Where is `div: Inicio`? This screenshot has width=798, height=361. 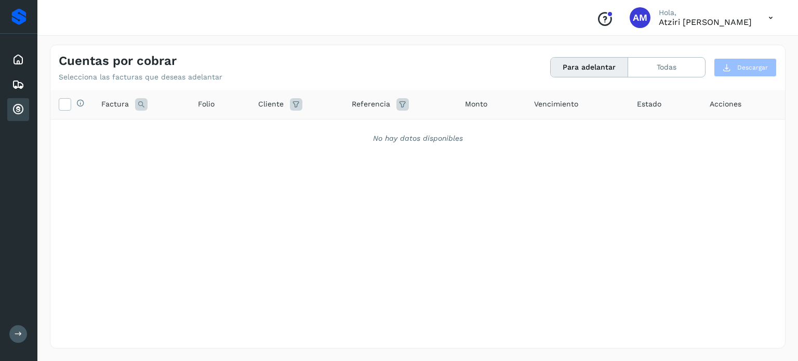 div: Inicio is located at coordinates (18, 60).